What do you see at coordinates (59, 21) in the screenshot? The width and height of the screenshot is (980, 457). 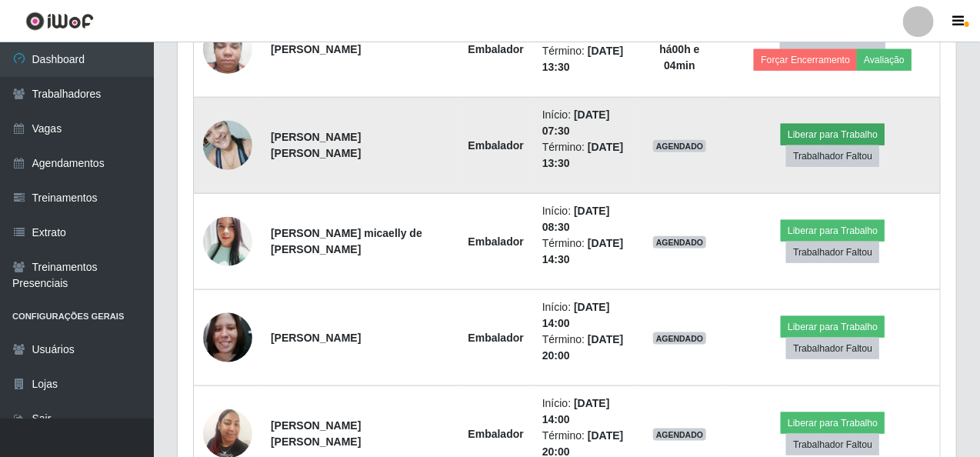 I see `img: CoreUI Logo` at bounding box center [59, 21].